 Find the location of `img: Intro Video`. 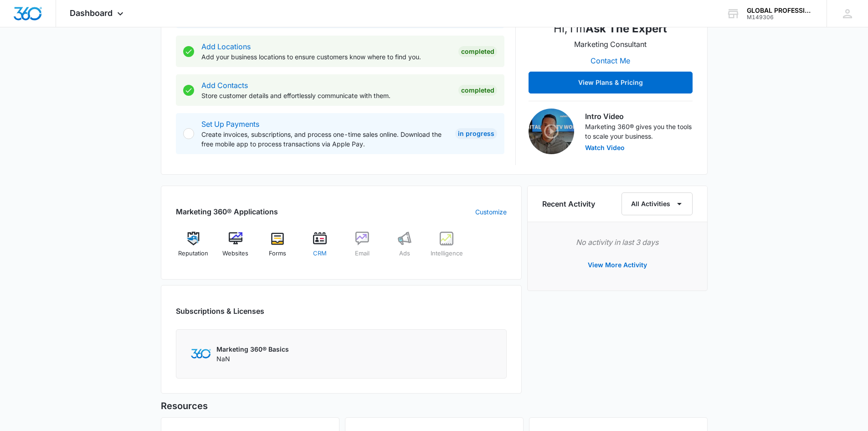

img: Intro Video is located at coordinates (551, 131).